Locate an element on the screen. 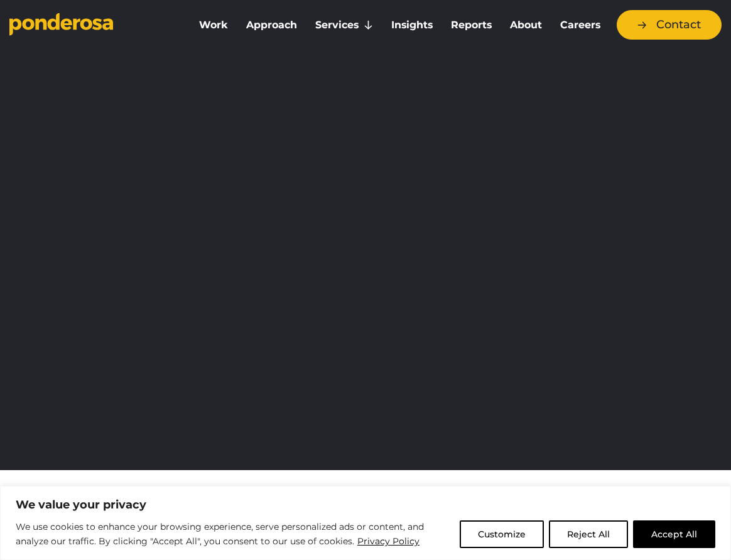 The image size is (731, 560). a: Work is located at coordinates (213, 26).